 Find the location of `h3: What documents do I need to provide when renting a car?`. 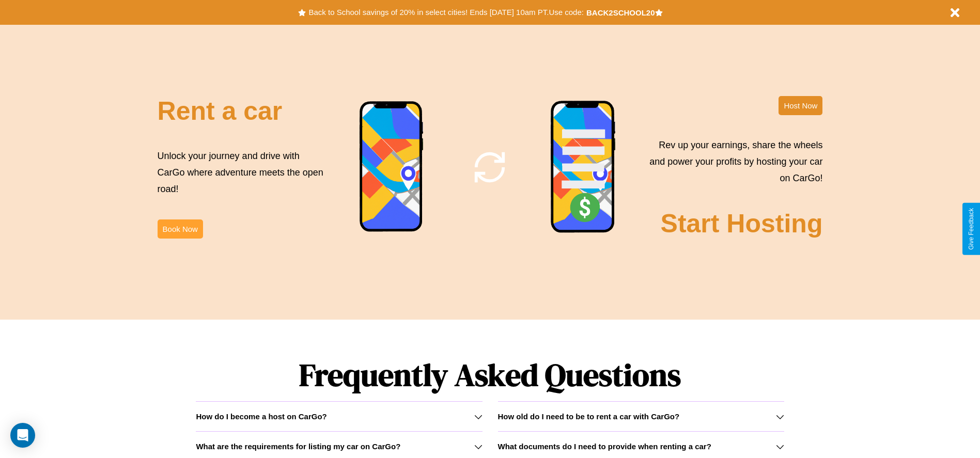

h3: What documents do I need to provide when renting a car? is located at coordinates (604, 446).